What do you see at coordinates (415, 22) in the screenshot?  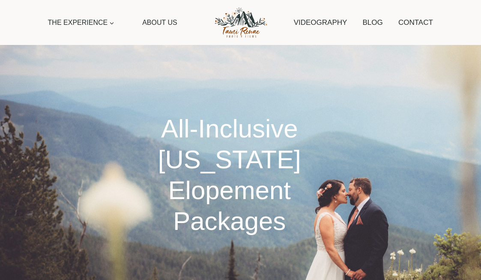 I see `a: Contact` at bounding box center [415, 22].